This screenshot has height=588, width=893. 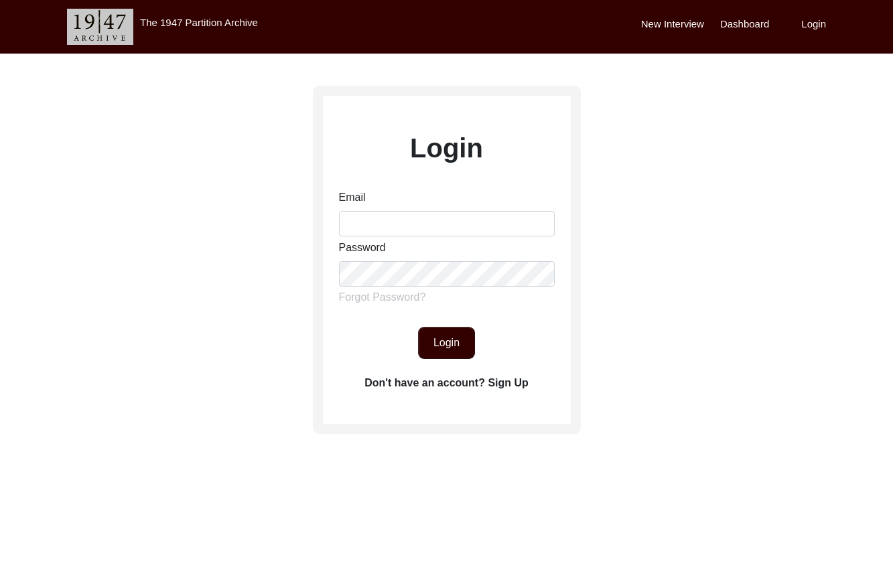 What do you see at coordinates (352, 198) in the screenshot?
I see `label: Email` at bounding box center [352, 198].